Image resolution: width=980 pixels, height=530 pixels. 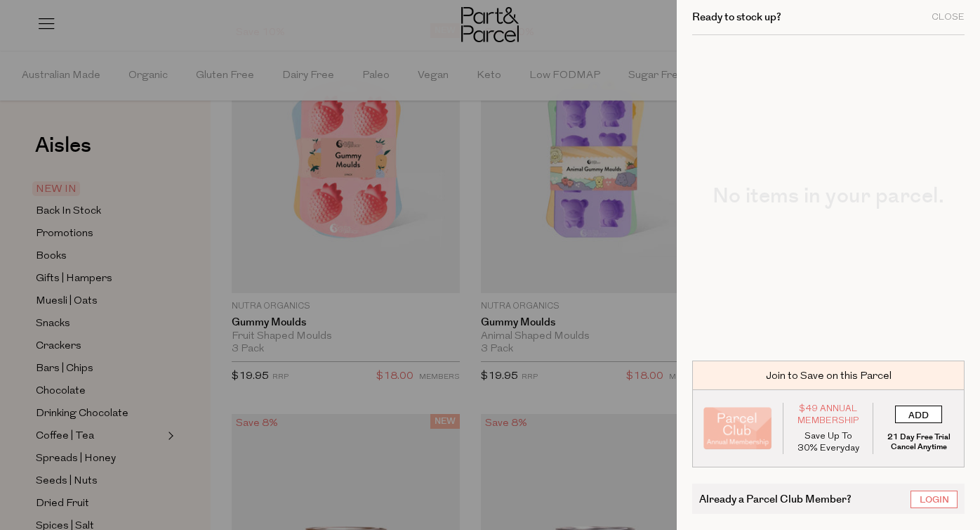 I want to click on span: Already a Parcel Club Member?, so click(x=775, y=498).